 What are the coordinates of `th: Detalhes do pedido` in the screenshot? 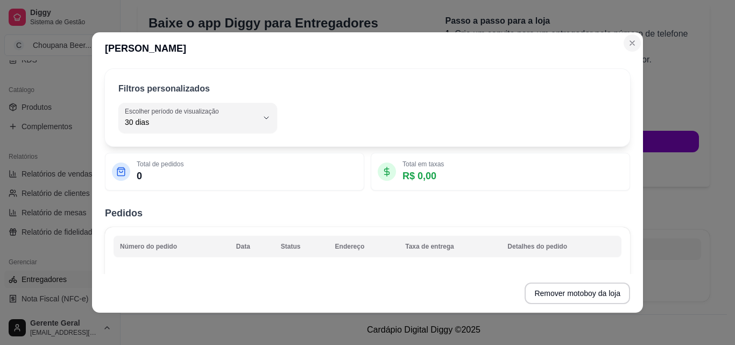 It's located at (561, 246).